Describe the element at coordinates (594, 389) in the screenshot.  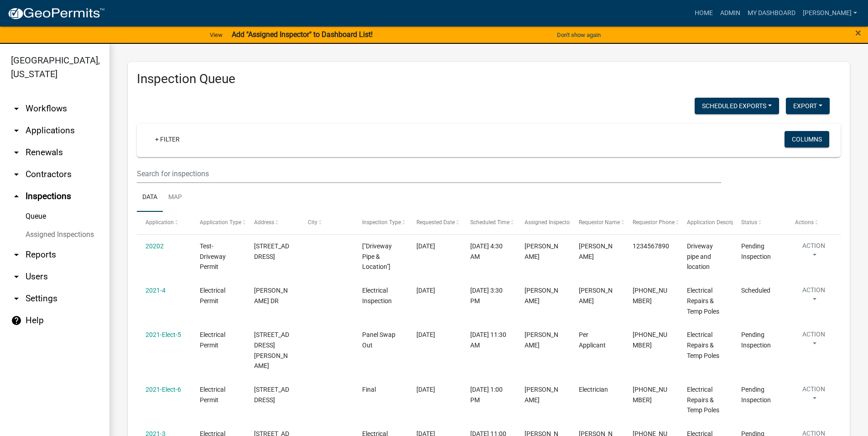
I see `span: Electrician` at that location.